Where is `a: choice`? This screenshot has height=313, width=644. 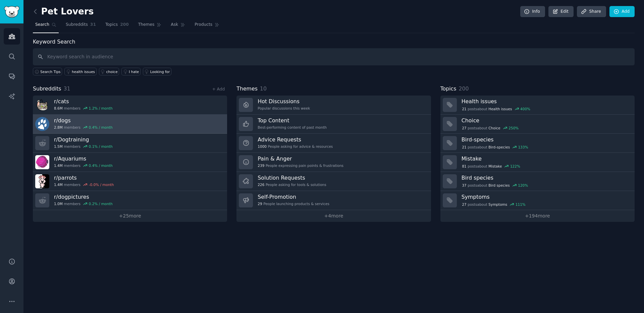
a: choice is located at coordinates (109, 71).